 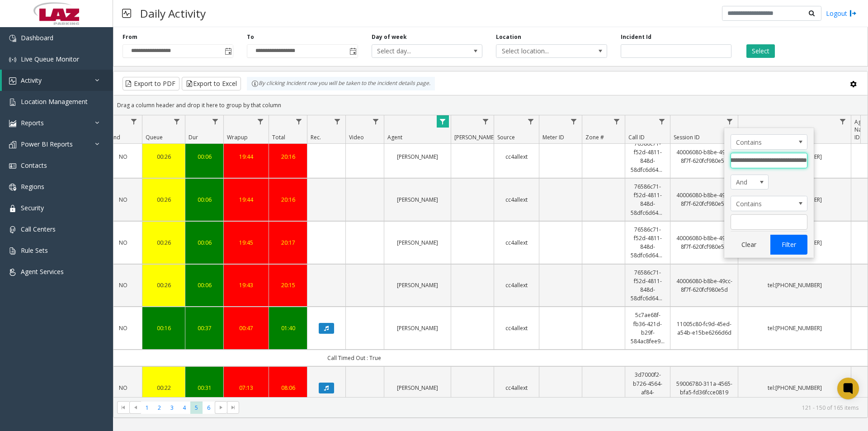 What do you see at coordinates (246, 242) in the screenshot?
I see `div: 19:45` at bounding box center [246, 242].